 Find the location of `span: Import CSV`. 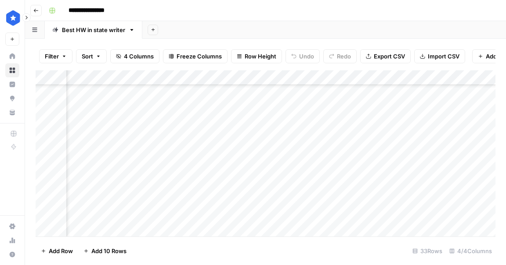

span: Import CSV is located at coordinates (444, 56).